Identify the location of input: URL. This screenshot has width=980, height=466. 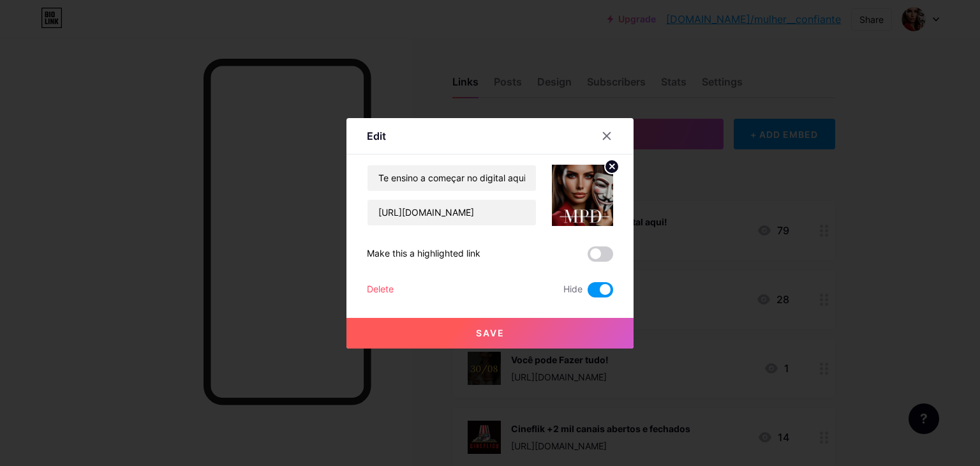
(452, 213).